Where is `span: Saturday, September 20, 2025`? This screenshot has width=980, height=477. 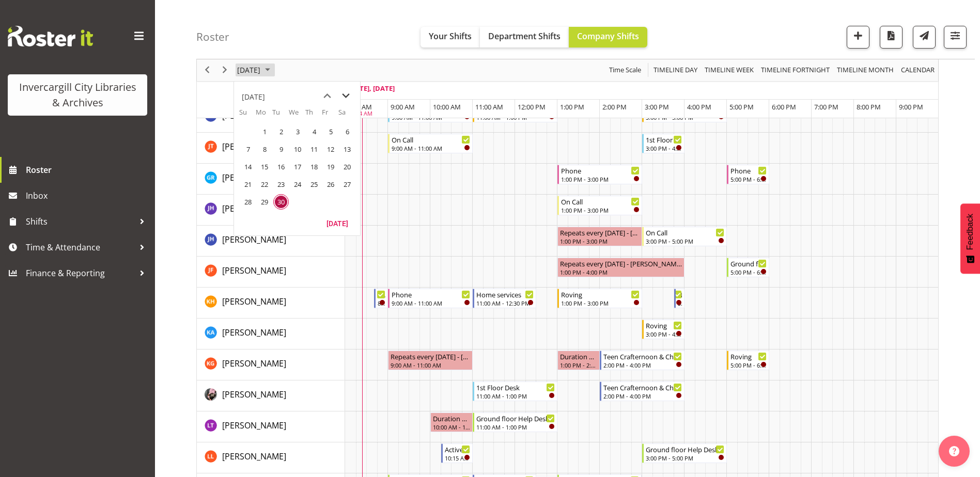
span: Saturday, September 20, 2025 is located at coordinates (347, 167).